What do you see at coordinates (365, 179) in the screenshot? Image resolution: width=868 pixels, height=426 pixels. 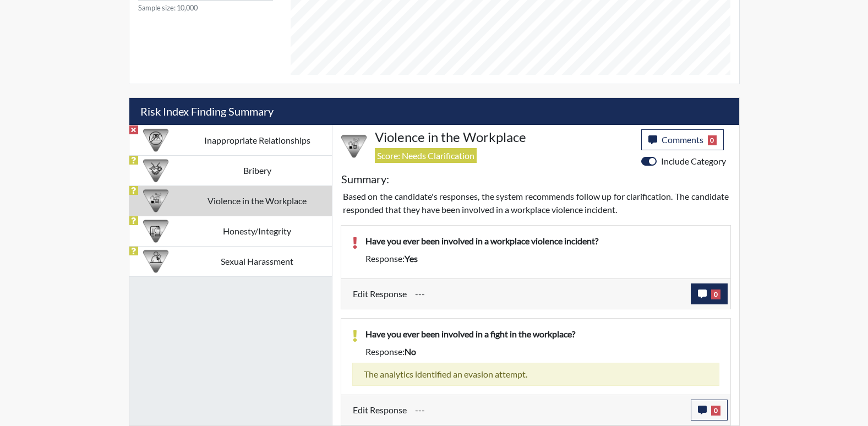 I see `h5: Summary:` at bounding box center [365, 179].